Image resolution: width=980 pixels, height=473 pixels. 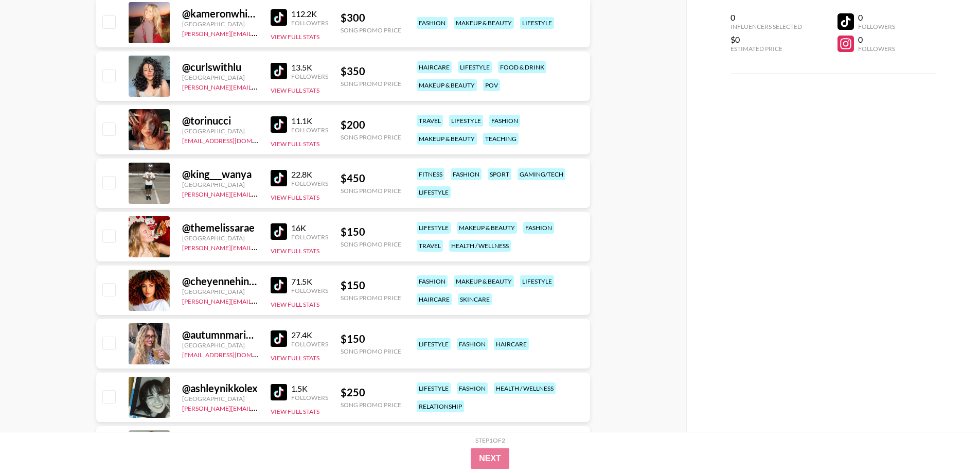 I want to click on div: 13.5K, so click(x=310, y=68).